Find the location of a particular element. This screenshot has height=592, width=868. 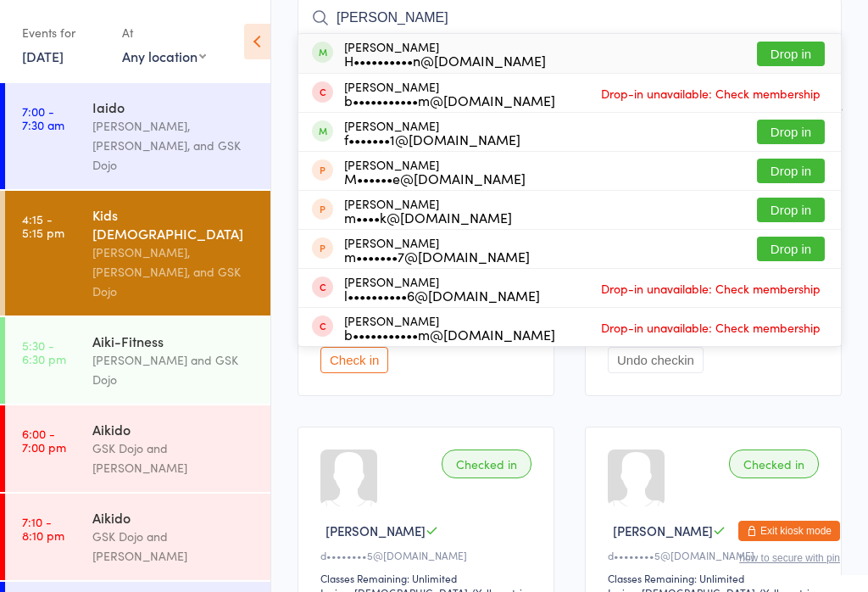

time: 5:30 - 6:30 pm is located at coordinates (44, 352).